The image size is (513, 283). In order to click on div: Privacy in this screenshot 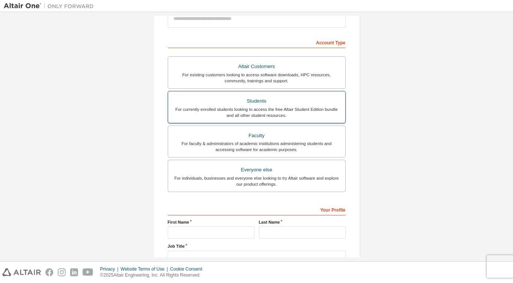, I will do `click(110, 269)`.